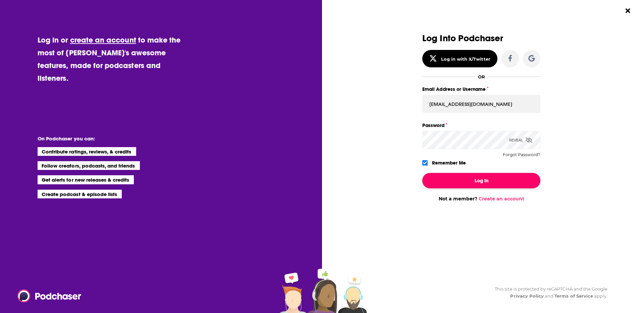 Image resolution: width=644 pixels, height=313 pixels. I want to click on label: Remember Me, so click(449, 163).